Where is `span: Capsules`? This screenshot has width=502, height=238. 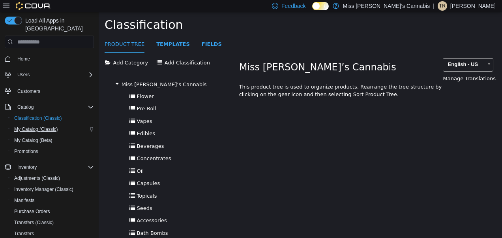 span: Capsules is located at coordinates (50, 171).